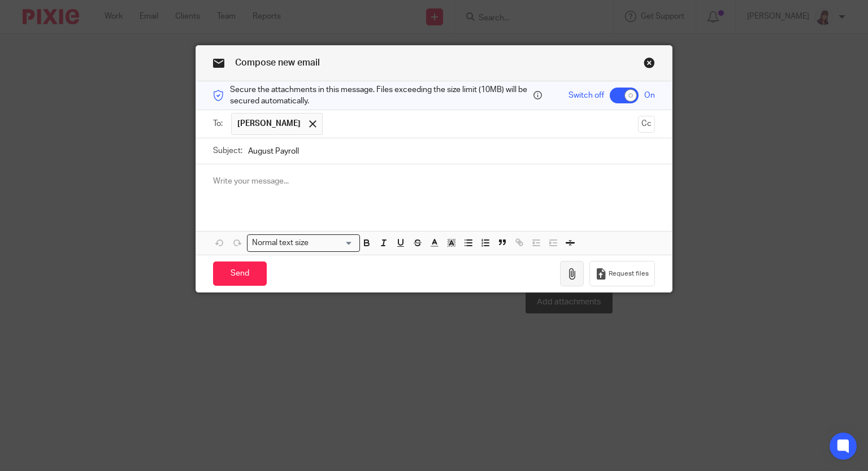 Image resolution: width=868 pixels, height=471 pixels. I want to click on span: Request files, so click(628, 274).